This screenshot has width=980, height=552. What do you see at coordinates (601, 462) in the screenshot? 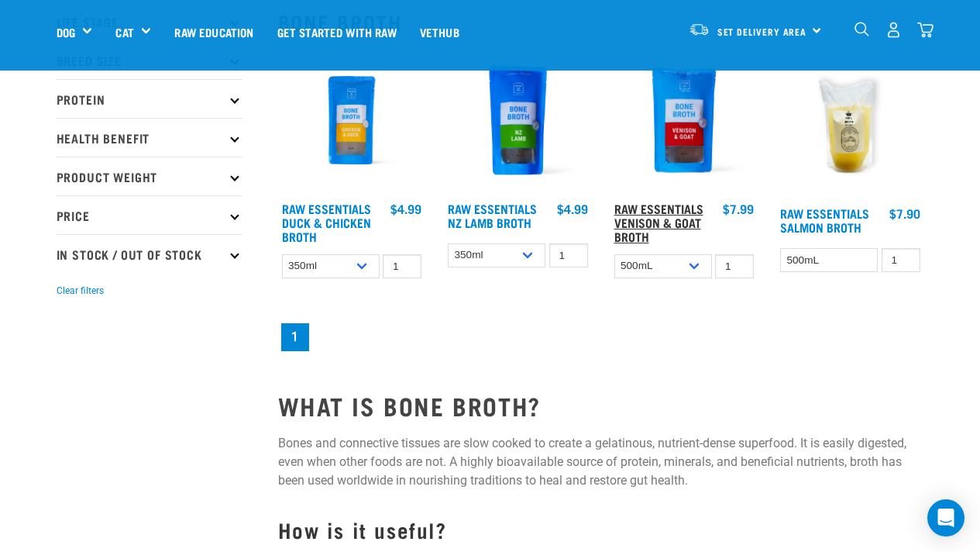
I see `p: Bones and connective tissues are slow cooked to create a gelatinous, nutrient-dense superfood. It...` at bounding box center [601, 462].